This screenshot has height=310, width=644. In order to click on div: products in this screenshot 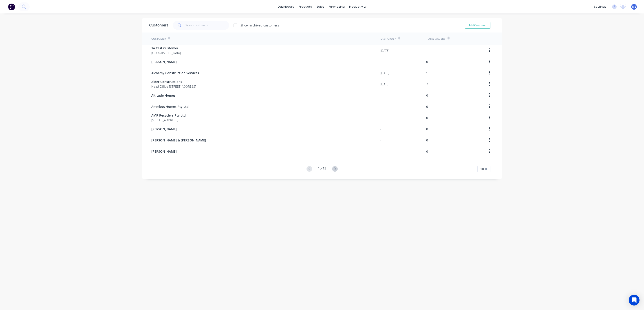, I will do `click(305, 7)`.